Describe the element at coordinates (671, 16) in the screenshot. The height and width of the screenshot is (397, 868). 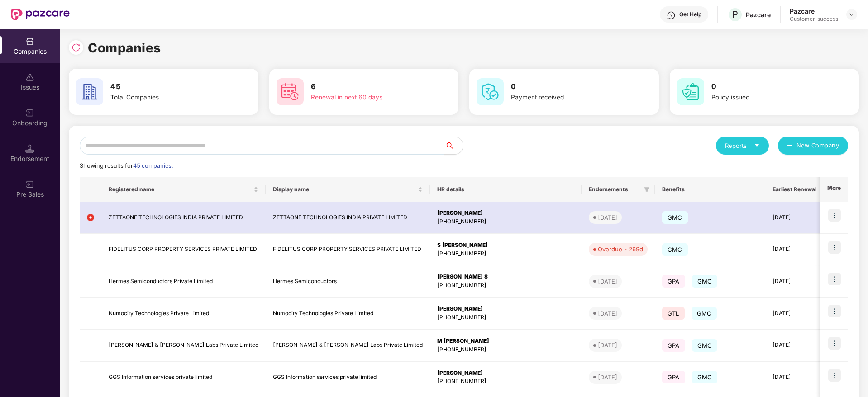
I see `img: svg+xml;base64,PHN2ZyBpZD0iSGVscC0zMngzMiIgeG1sbnM9Imh0dHA6Ly93d3cudzMub3JnLzIwMDAvc3ZnIiB3aWR0aD...` at that location.